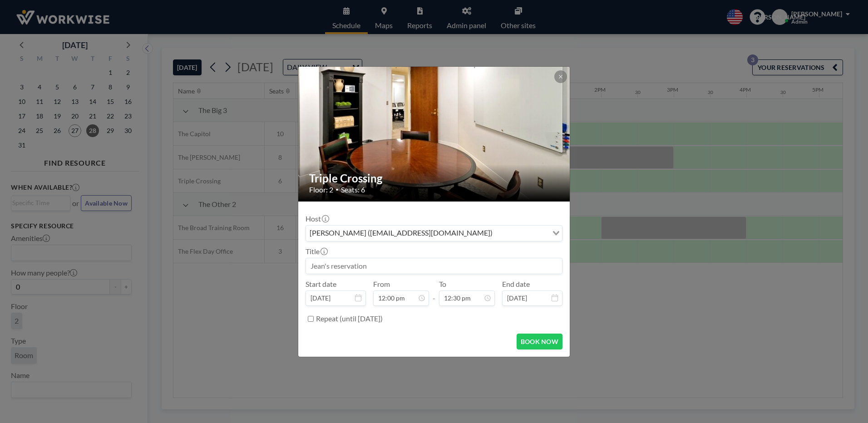 The image size is (868, 423). Describe the element at coordinates (539, 342) in the screenshot. I see `button: BOOK NOW` at that location.